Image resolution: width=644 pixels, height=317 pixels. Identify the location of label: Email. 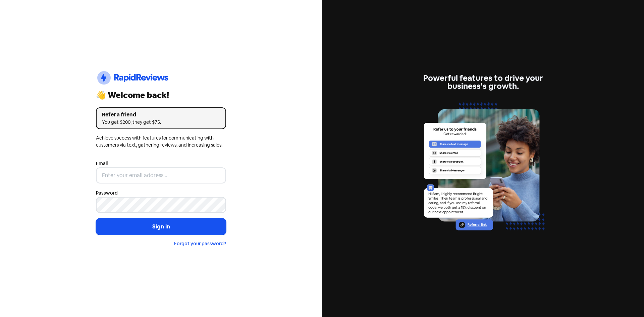
(101, 164).